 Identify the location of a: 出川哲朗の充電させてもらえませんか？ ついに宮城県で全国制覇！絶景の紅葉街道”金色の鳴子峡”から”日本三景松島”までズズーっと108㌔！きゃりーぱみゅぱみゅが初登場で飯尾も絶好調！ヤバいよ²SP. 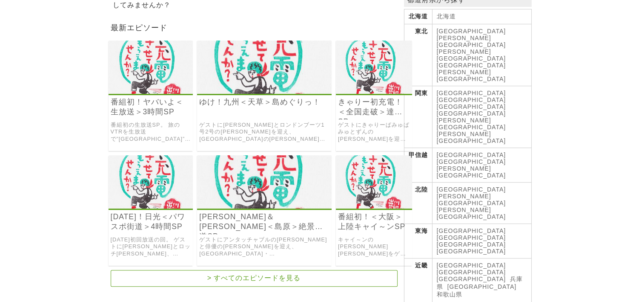
(373, 91).